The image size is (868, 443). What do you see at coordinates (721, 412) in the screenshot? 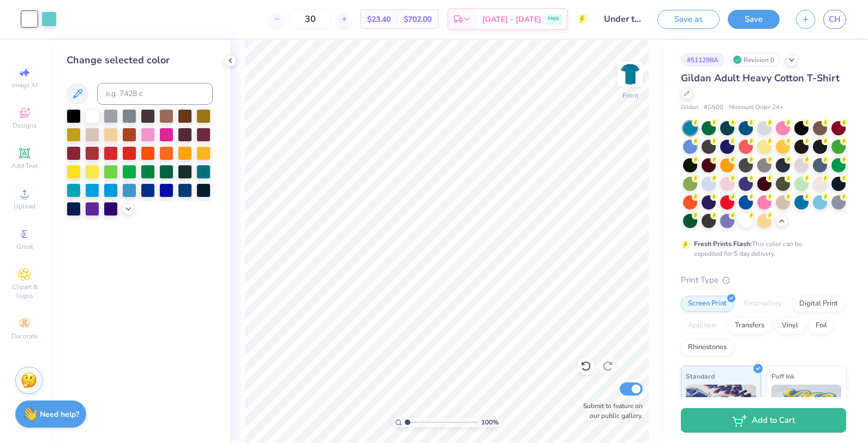
I see `img: Standard` at bounding box center [721, 412].